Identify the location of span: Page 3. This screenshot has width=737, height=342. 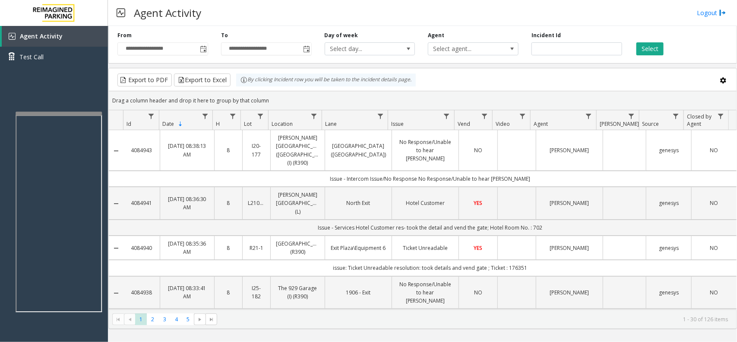
(165, 319).